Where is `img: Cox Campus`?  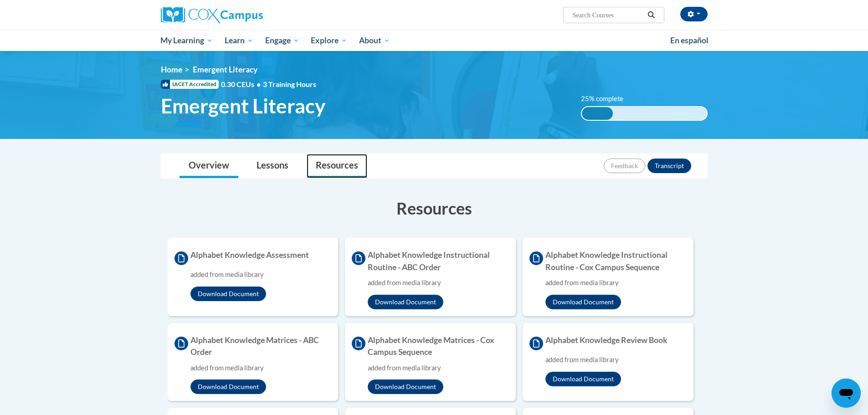 img: Cox Campus is located at coordinates (212, 15).